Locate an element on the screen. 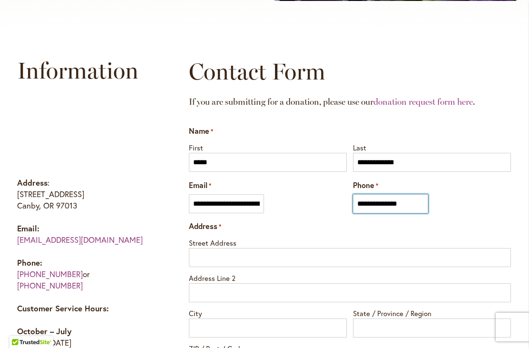  a: donation request form here is located at coordinates (423, 102).